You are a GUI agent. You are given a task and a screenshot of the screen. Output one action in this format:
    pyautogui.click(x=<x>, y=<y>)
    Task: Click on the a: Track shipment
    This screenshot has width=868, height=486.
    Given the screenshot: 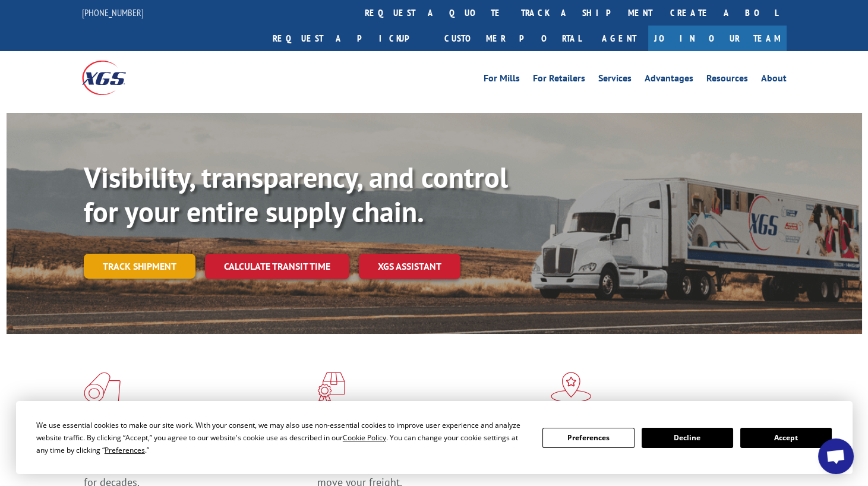 What is the action you would take?
    pyautogui.click(x=140, y=266)
    